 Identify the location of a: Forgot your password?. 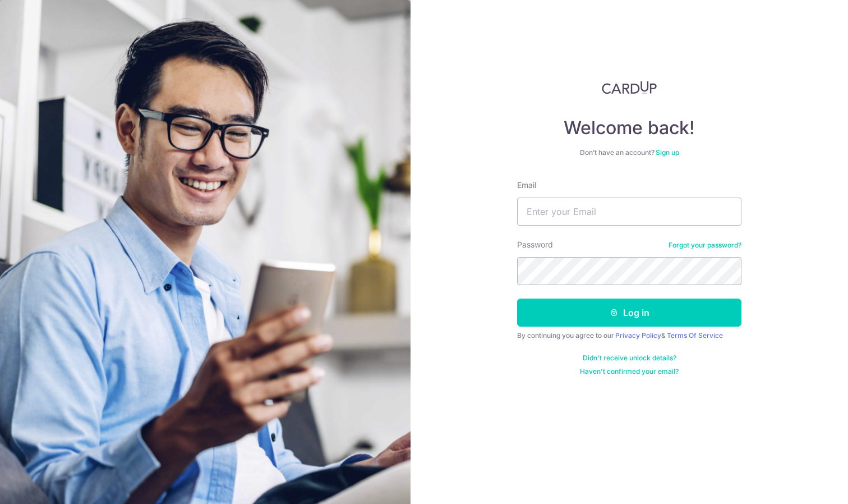
(705, 245).